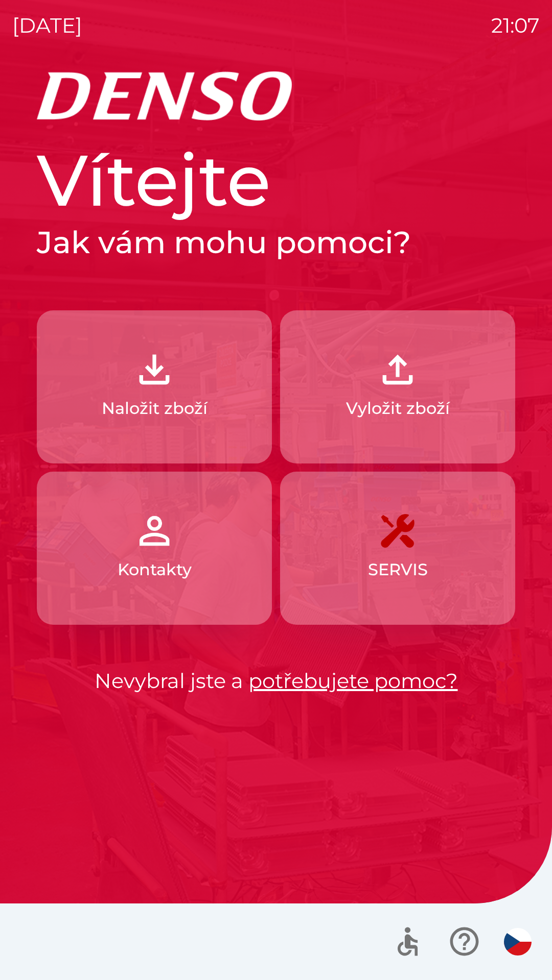 This screenshot has width=552, height=980. What do you see at coordinates (353, 680) in the screenshot?
I see `a: potřebujete pomoc?` at bounding box center [353, 680].